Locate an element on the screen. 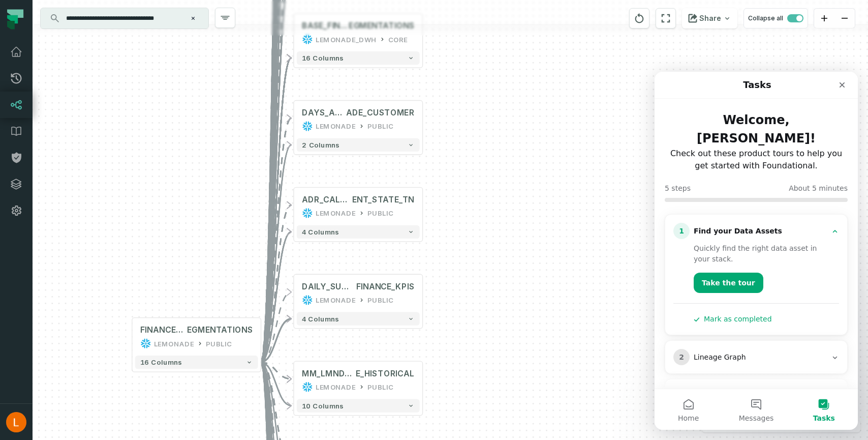 The image size is (868, 440). div: Find your Data Assets is located at coordinates (106, 160).